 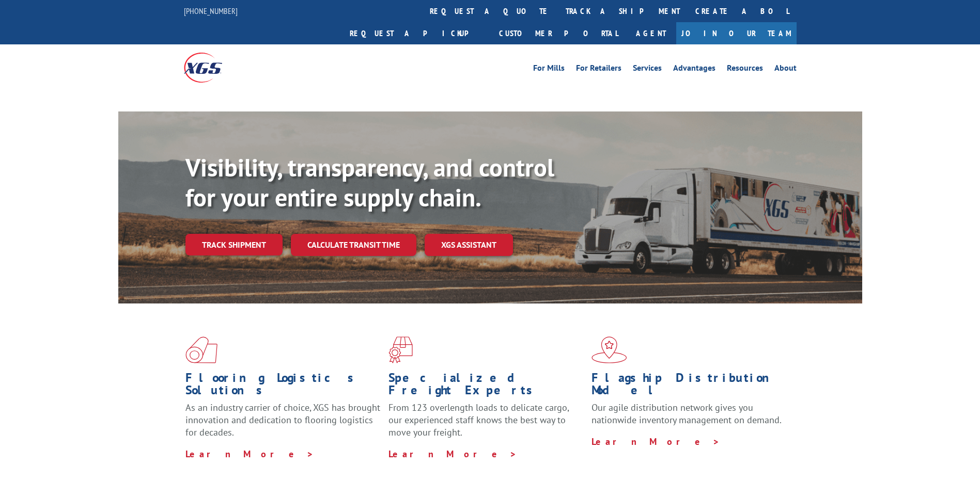 What do you see at coordinates (559, 33) in the screenshot?
I see `a: Customer Portal` at bounding box center [559, 33].